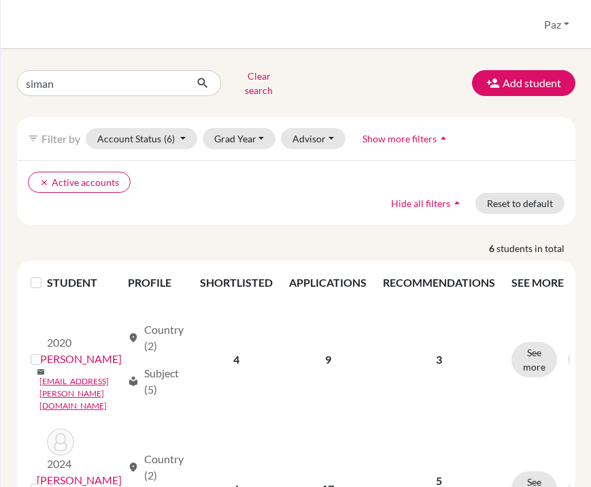 The height and width of the screenshot is (487, 591). Describe the element at coordinates (79, 364) in the screenshot. I see `p: 2020` at that location.